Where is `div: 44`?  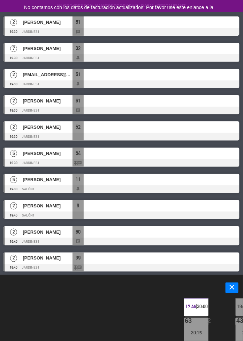 div: 44 is located at coordinates (237, 295).